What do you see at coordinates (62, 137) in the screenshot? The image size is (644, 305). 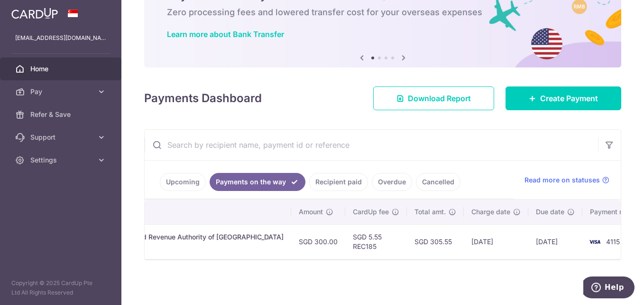 I see `span: Support` at bounding box center [62, 137].